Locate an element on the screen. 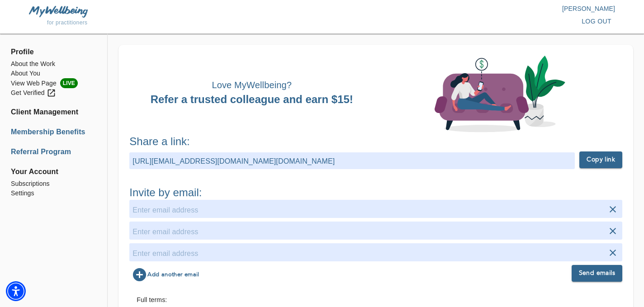 This screenshot has width=644, height=307. li: Referral Program is located at coordinates (54, 152).